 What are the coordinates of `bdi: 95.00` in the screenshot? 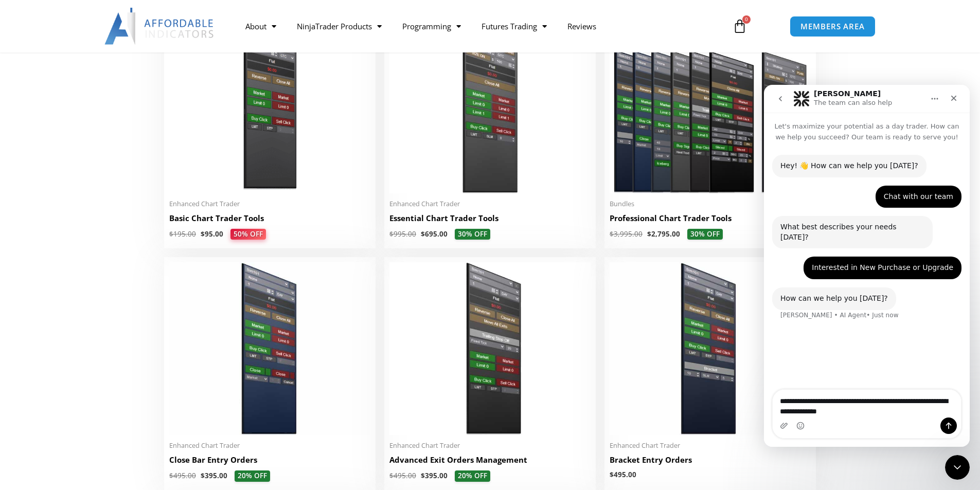 It's located at (212, 234).